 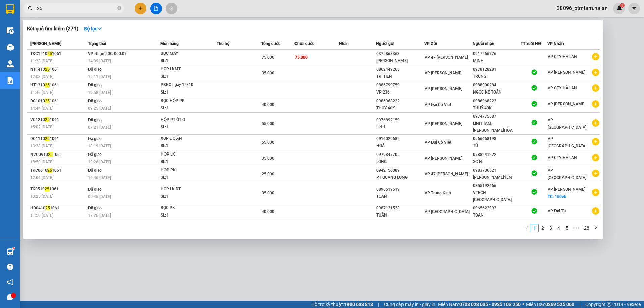 I want to click on button: right, so click(x=595, y=228).